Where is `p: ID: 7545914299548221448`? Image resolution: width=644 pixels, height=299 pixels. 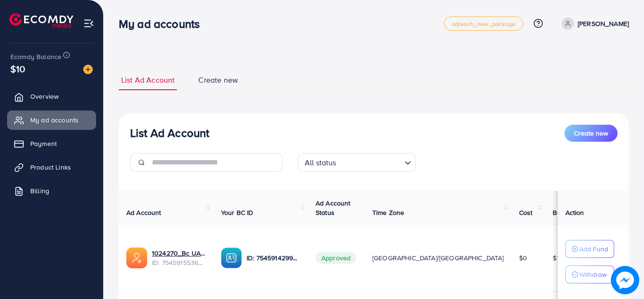
p: ID: 7545914299548221448 is located at coordinates (273, 258).